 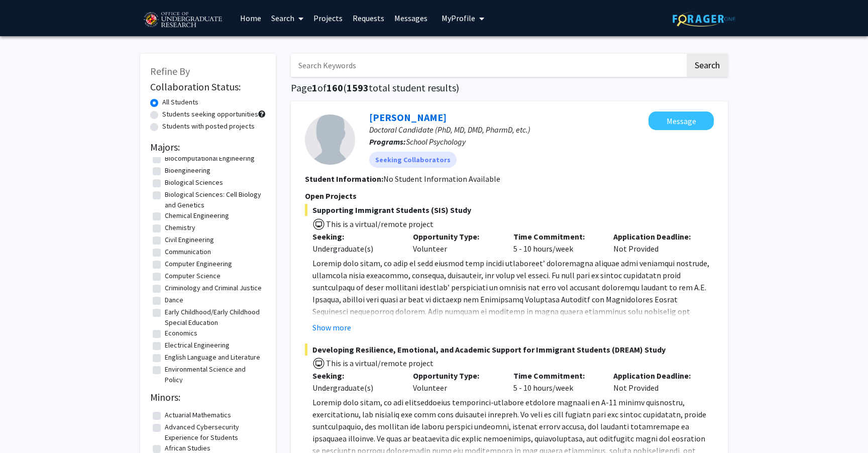 I want to click on span: 1, so click(x=315, y=88).